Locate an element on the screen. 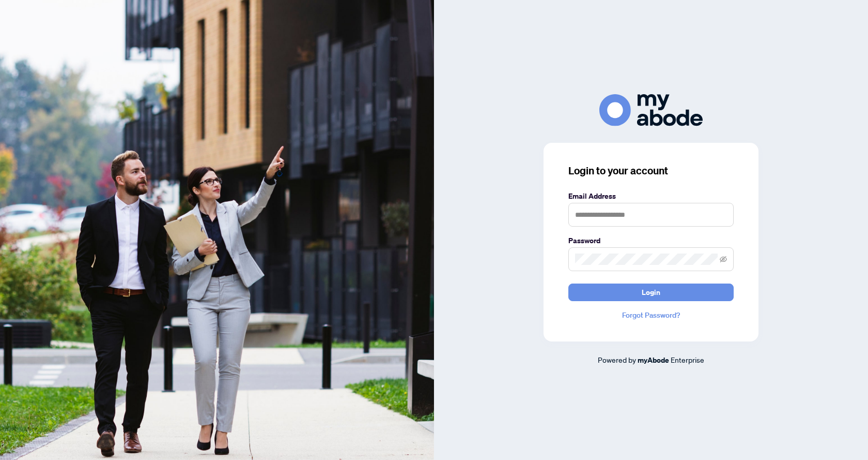  span: Login is located at coordinates (651, 292).